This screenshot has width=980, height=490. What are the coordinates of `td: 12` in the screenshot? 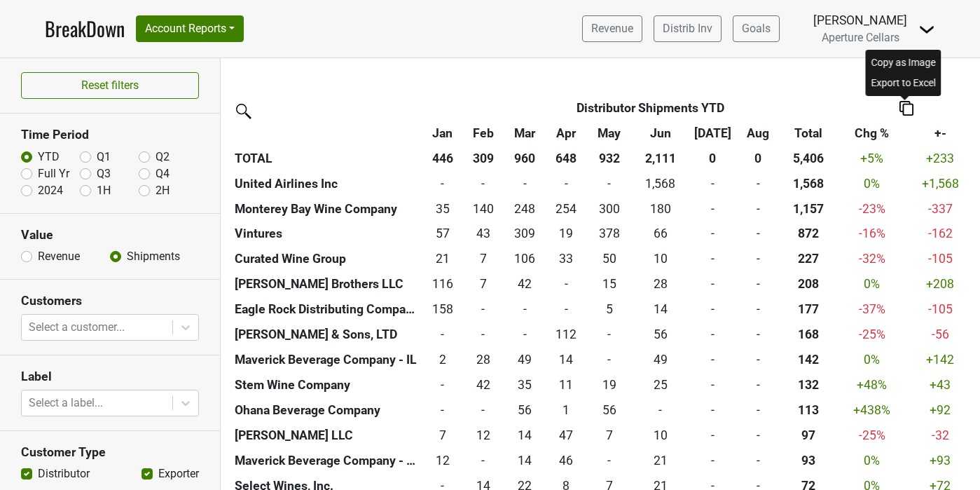 It's located at (442, 461).